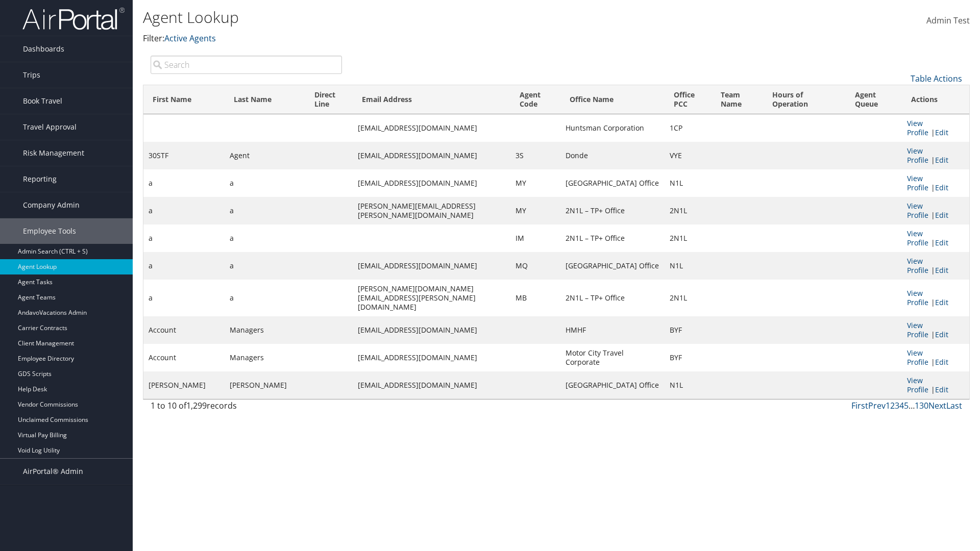 The width and height of the screenshot is (980, 551). What do you see at coordinates (873, 100) in the screenshot?
I see `th: Agent Queue: activate to sort column ascending` at bounding box center [873, 100].